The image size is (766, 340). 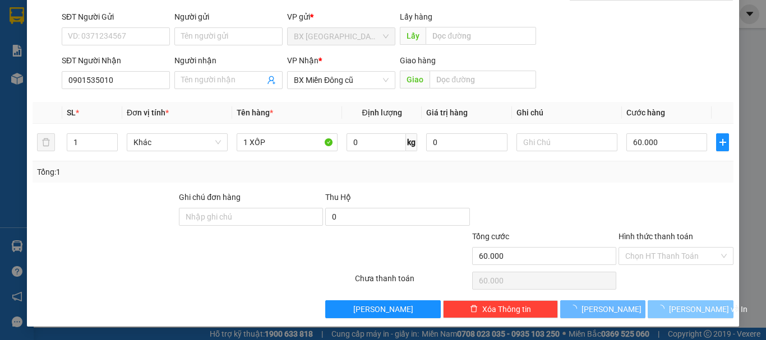 I want to click on button: deleteXóa Thông tin, so click(x=500, y=309).